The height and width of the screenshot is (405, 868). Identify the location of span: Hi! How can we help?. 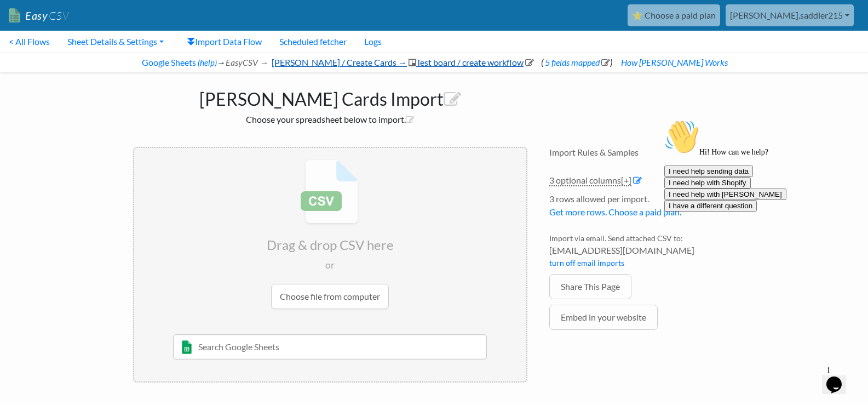
(56, 36).